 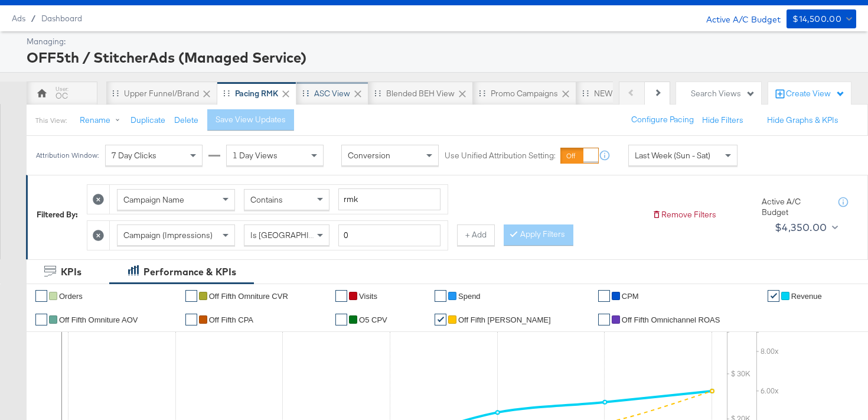 What do you see at coordinates (57, 214) in the screenshot?
I see `div: Filtered By:` at bounding box center [57, 214].